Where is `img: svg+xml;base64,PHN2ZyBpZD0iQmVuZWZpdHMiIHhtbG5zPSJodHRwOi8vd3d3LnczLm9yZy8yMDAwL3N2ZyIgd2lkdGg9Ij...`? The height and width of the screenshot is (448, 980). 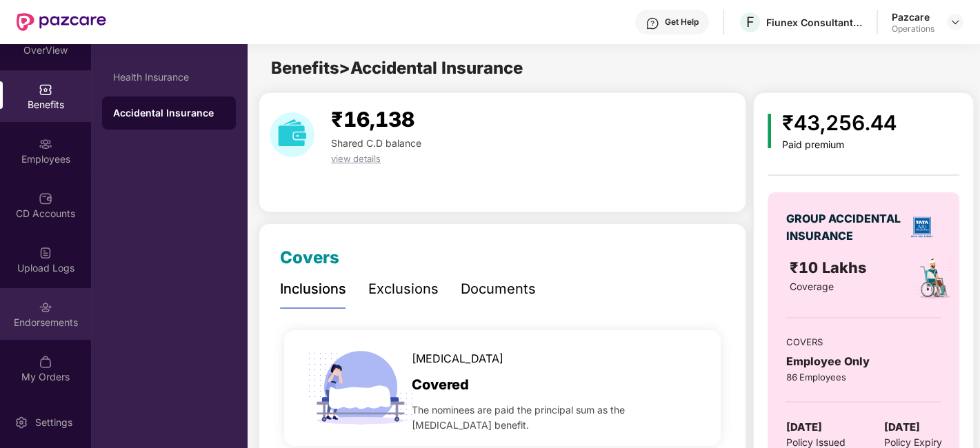 img: svg+xml;base64,PHN2ZyBpZD0iQmVuZWZpdHMiIHhtbG5zPSJodHRwOi8vd3d3LnczLm9yZy8yMDAwL3N2ZyIgd2lkdGg9Ij... is located at coordinates (46, 89).